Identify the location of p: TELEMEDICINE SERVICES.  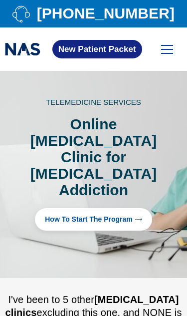
(93, 102).